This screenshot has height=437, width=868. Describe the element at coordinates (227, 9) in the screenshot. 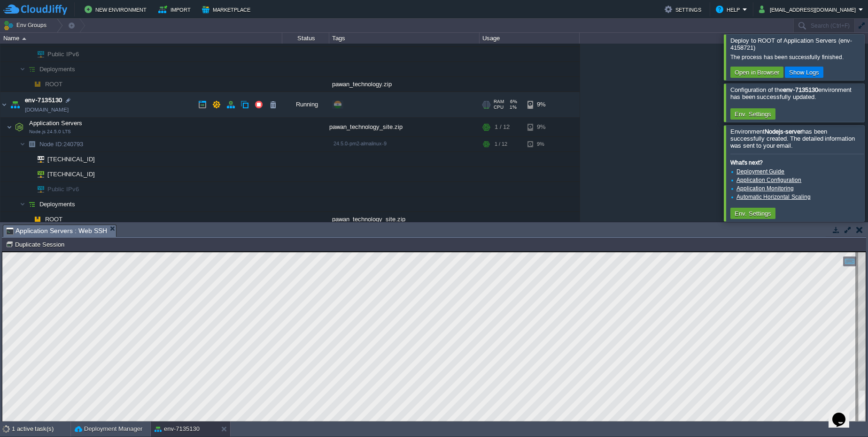

I see `button: Marketplace` at that location.